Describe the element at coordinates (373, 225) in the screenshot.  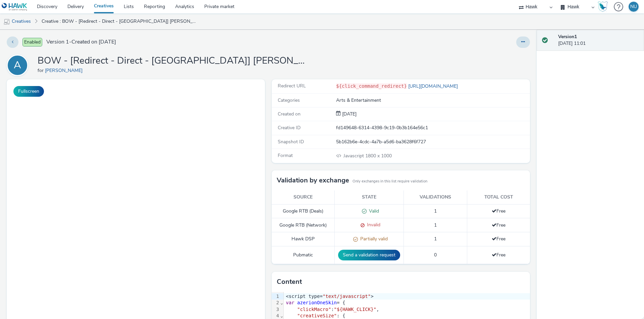
I see `span: Invalid` at that location.